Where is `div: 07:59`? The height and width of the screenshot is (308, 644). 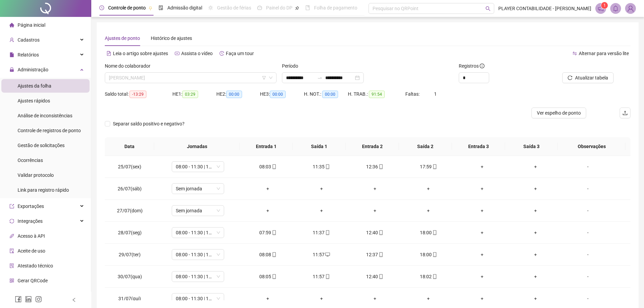
div: 07:59 is located at coordinates (268, 233).